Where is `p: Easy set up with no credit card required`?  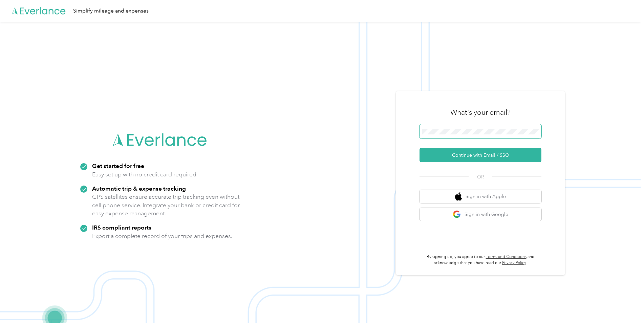
p: Easy set up with no credit card required is located at coordinates (144, 175).